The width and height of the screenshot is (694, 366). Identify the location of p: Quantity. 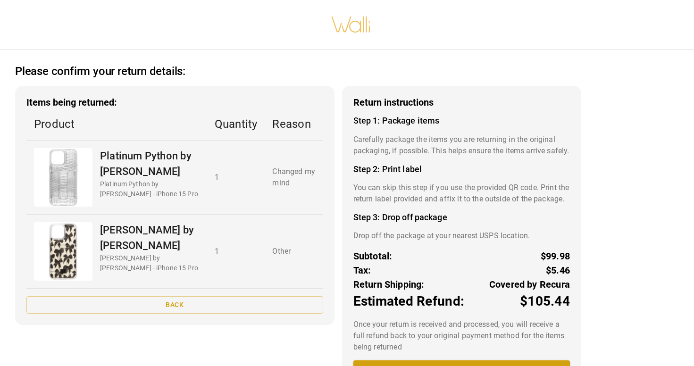
(236, 124).